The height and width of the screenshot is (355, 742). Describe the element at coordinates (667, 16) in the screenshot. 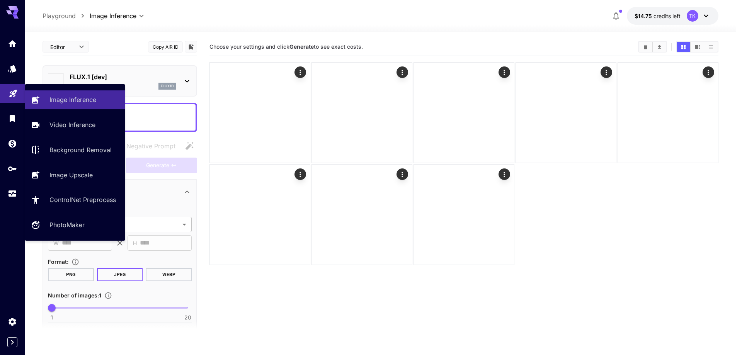

I see `span: credits left` at that location.